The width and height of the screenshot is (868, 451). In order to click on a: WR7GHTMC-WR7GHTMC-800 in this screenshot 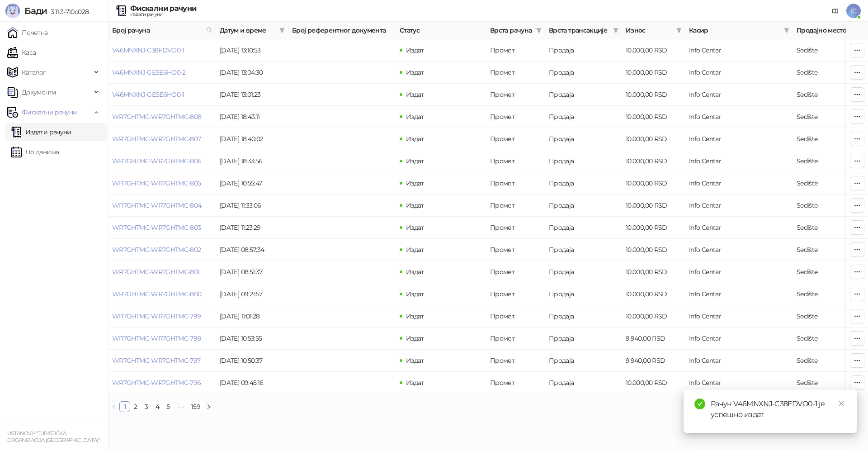, I will do `click(157, 294)`.